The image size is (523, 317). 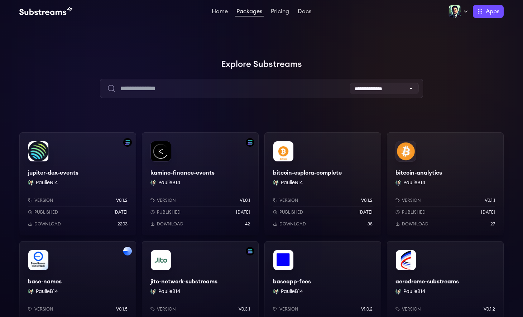 What do you see at coordinates (370, 224) in the screenshot?
I see `p: 38` at bounding box center [370, 224].